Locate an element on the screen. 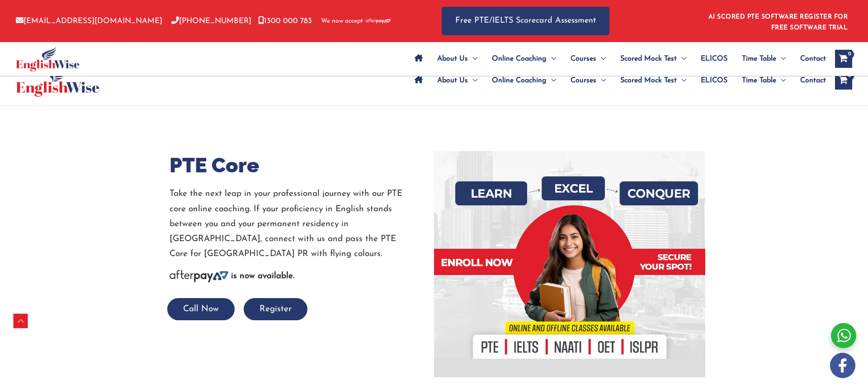 The width and height of the screenshot is (868, 389). a: Register is located at coordinates (275, 309).